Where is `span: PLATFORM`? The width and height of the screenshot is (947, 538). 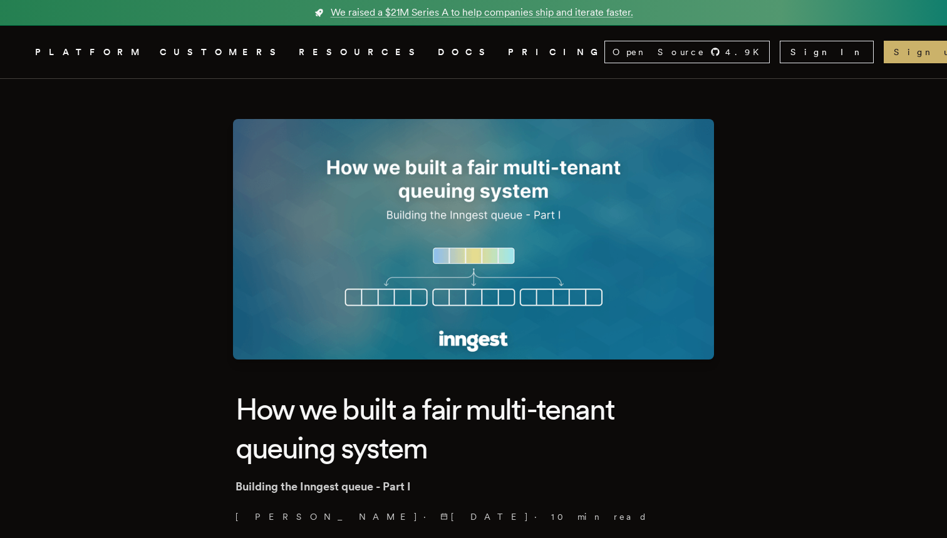 span: PLATFORM is located at coordinates (90, 52).